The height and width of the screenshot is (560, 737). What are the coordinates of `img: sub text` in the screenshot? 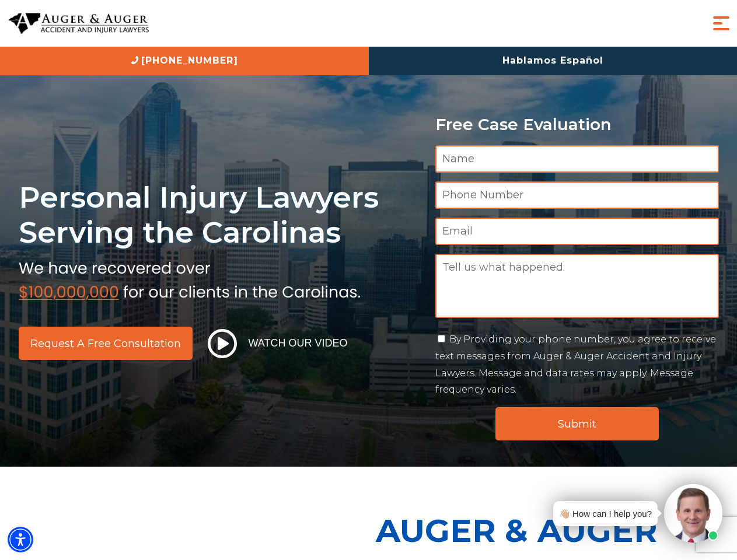 It's located at (190, 278).